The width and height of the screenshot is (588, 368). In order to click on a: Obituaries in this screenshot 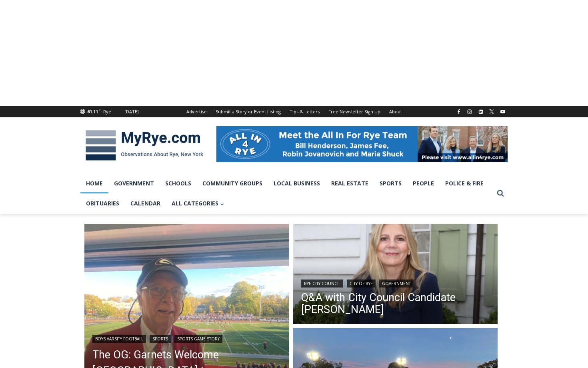, I will do `click(102, 203)`.